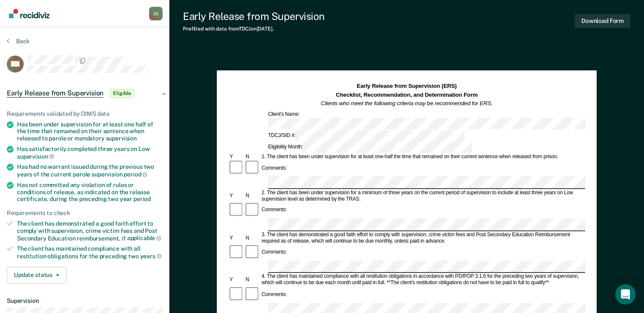  Describe the element at coordinates (254, 16) in the screenshot. I see `div: Early Release from Supervision` at that location.